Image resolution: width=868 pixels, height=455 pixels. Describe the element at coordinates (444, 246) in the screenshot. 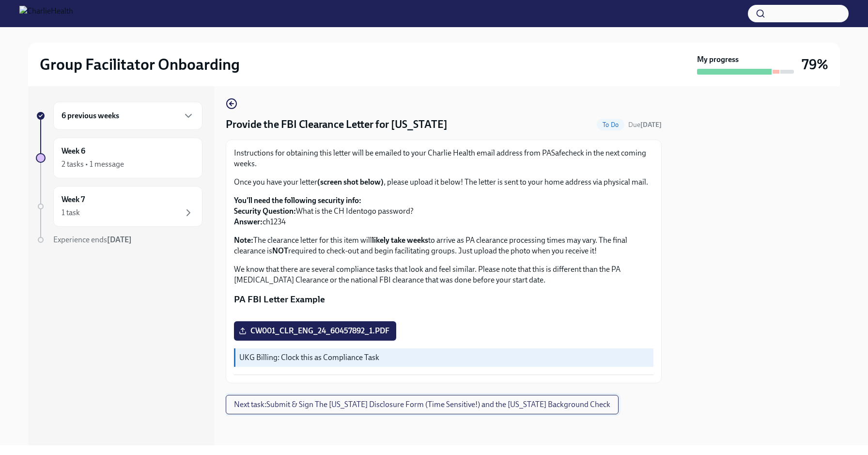

I see `p: The clearance letter for this item will to arrive as PA clearance processing times may vary. The ...` at that location.